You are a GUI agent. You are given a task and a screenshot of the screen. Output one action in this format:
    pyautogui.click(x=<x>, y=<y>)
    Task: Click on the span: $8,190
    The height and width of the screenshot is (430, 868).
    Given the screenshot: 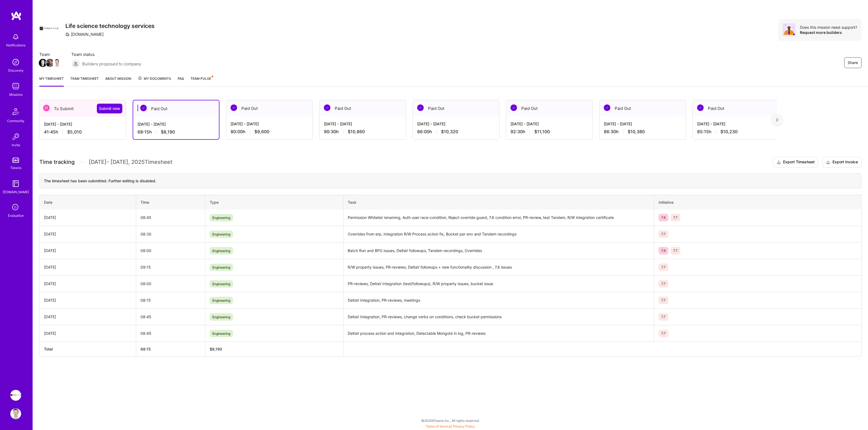 What is the action you would take?
    pyautogui.click(x=168, y=132)
    